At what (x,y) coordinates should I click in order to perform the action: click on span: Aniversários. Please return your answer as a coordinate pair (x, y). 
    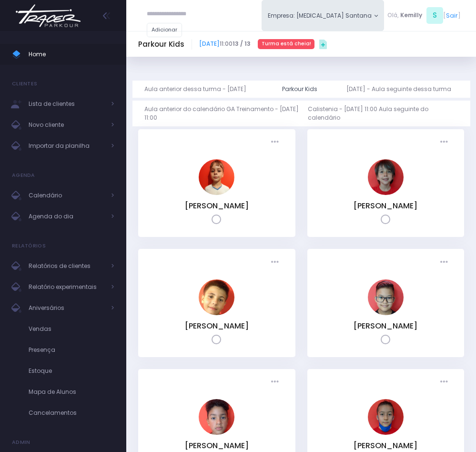
    Looking at the image, I should click on (67, 308).